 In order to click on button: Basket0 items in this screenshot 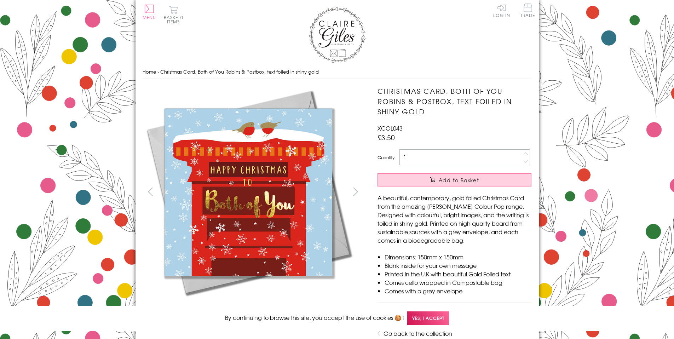, I will do `click(173, 15)`.